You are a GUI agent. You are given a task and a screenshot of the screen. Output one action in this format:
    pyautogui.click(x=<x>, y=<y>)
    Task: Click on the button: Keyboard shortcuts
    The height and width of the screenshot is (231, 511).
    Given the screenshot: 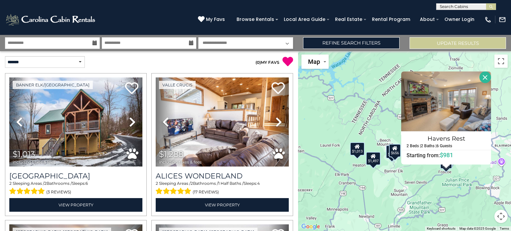 What is the action you would take?
    pyautogui.click(x=442, y=229)
    